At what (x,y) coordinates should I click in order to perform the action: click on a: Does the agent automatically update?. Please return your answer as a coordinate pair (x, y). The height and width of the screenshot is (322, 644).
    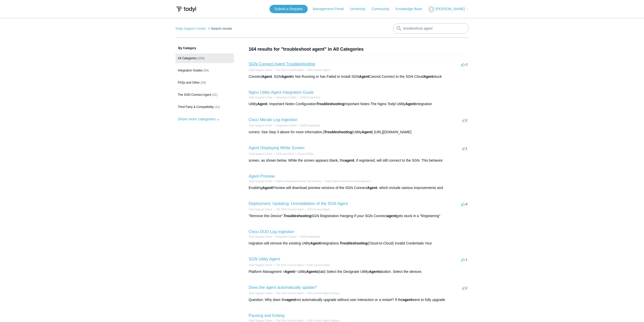
    Looking at the image, I should click on (283, 287).